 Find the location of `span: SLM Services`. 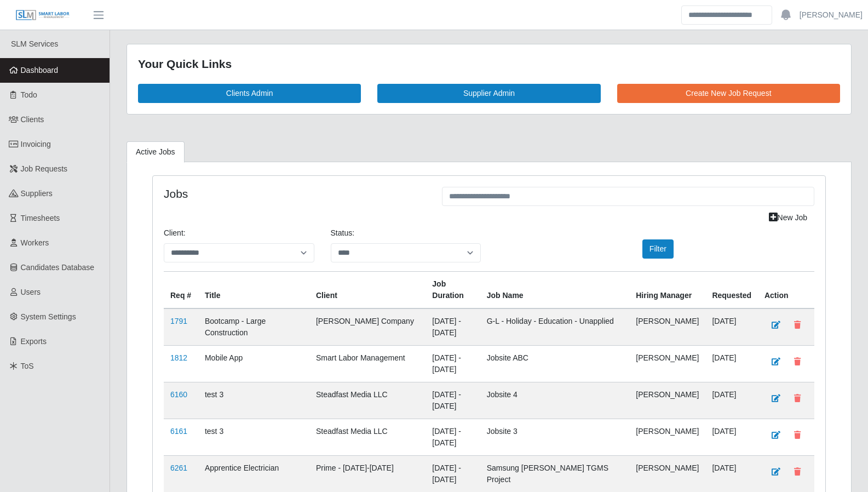

span: SLM Services is located at coordinates (34, 44).